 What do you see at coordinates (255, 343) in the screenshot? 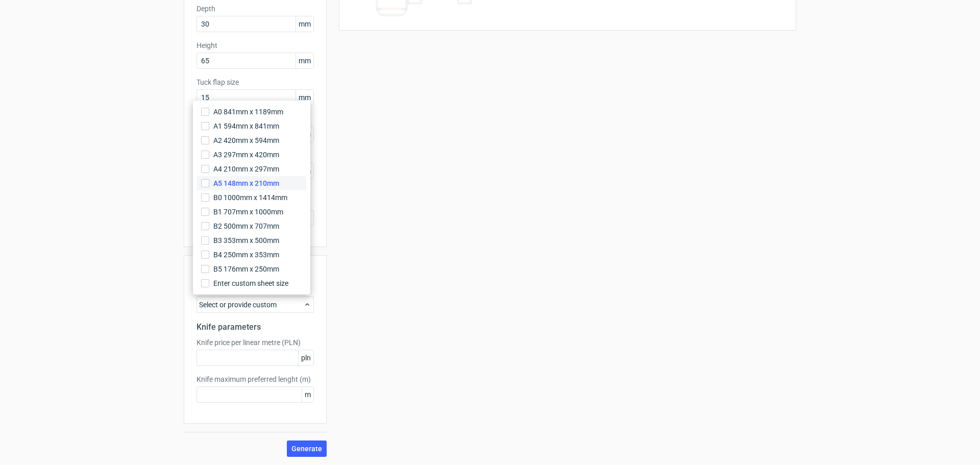
I see `label: Knife price per linear metre (PLN)` at bounding box center [255, 343].